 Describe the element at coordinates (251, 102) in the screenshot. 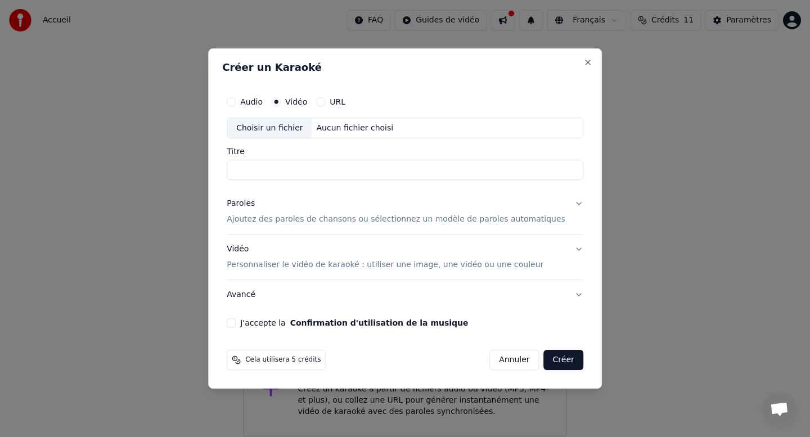

I see `label: Audio` at that location.